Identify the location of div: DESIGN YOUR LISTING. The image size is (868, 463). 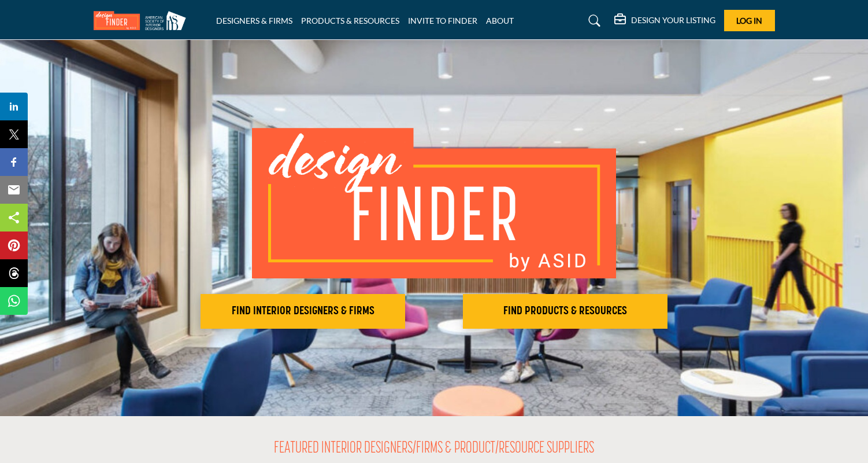
(665, 21).